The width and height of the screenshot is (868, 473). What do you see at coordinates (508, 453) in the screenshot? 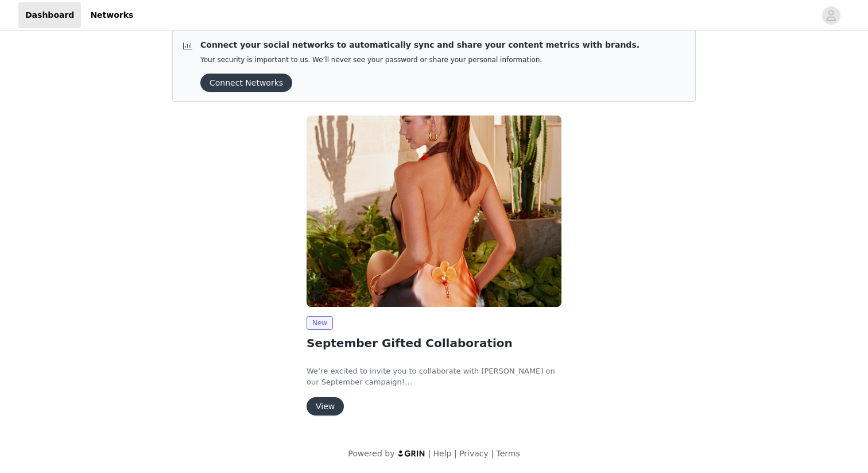
I see `a: Terms` at bounding box center [508, 453].